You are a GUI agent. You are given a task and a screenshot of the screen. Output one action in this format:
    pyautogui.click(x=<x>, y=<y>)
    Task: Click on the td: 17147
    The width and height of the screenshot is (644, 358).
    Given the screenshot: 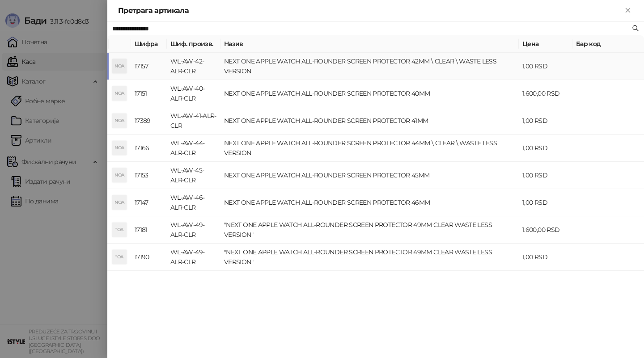 What is the action you would take?
    pyautogui.click(x=149, y=203)
    